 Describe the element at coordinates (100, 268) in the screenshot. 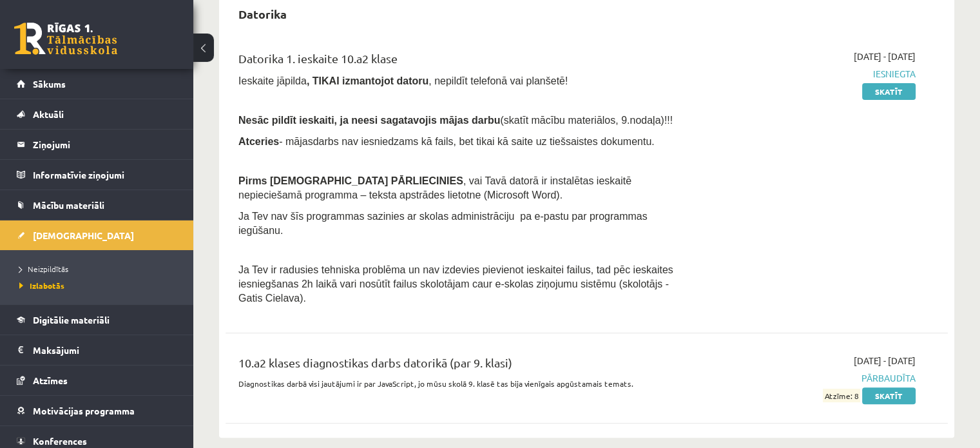

I see `a: Neizpildītās` at that location.